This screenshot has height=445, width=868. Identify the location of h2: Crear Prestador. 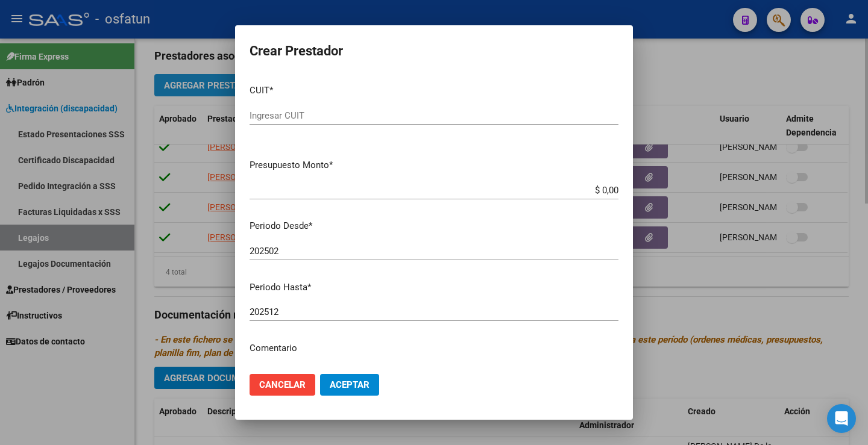
(434, 51).